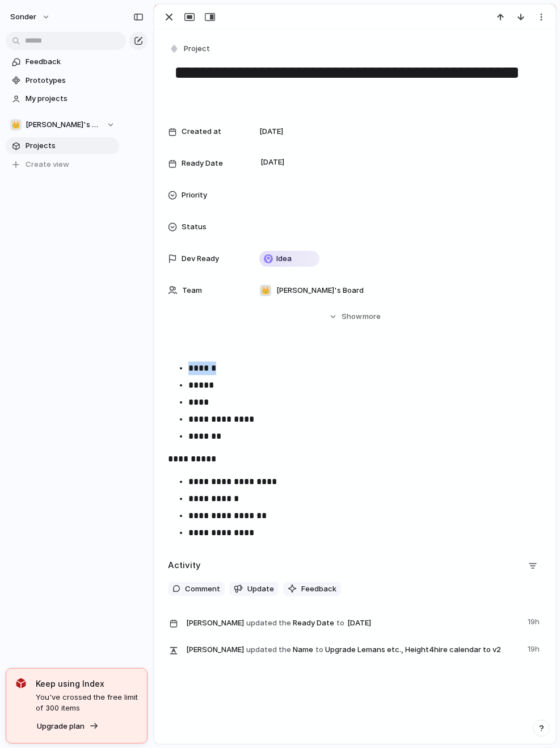 This screenshot has height=748, width=560. What do you see at coordinates (190, 49) in the screenshot?
I see `button: Project` at bounding box center [190, 49].